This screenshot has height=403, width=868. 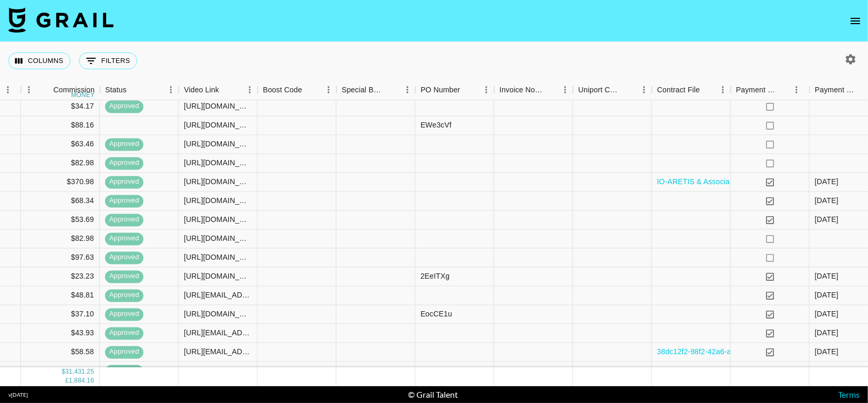 I want to click on div: $34.17, so click(x=60, y=107).